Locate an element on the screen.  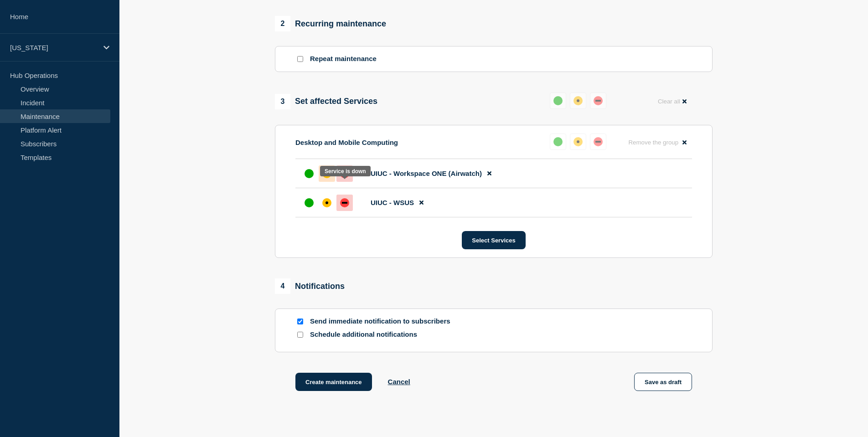
button: Create maintenance is located at coordinates (333, 382).